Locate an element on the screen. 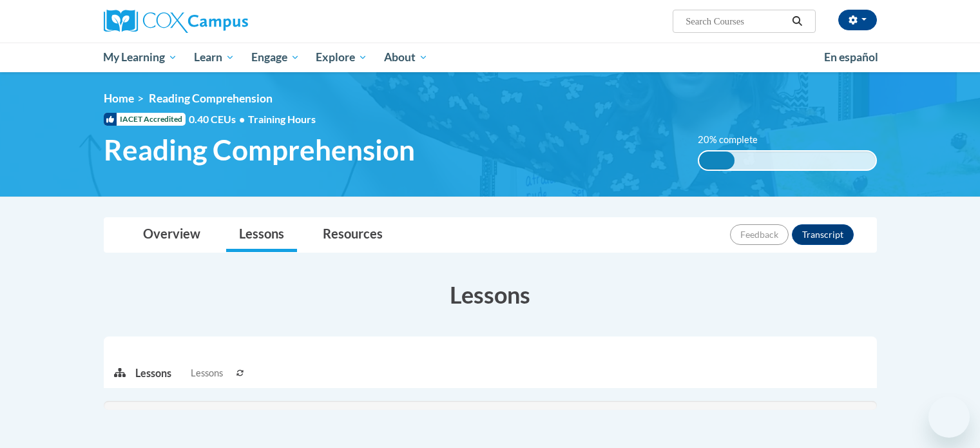 Image resolution: width=980 pixels, height=448 pixels. span: Learn is located at coordinates (214, 58).